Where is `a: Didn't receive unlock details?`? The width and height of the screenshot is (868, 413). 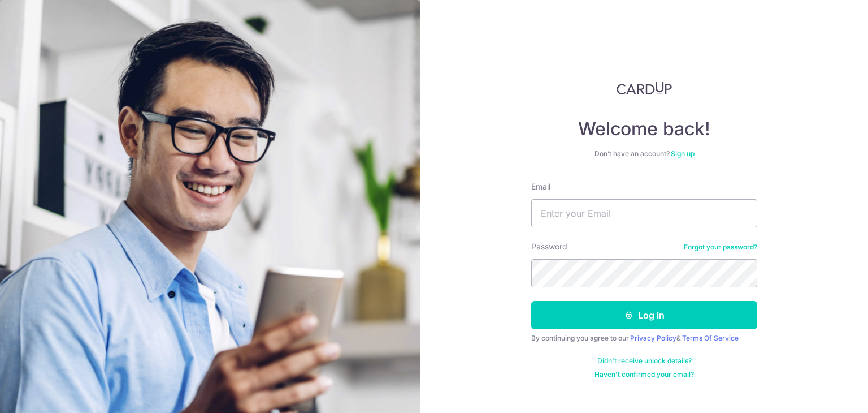 a: Didn't receive unlock details? is located at coordinates (645, 361).